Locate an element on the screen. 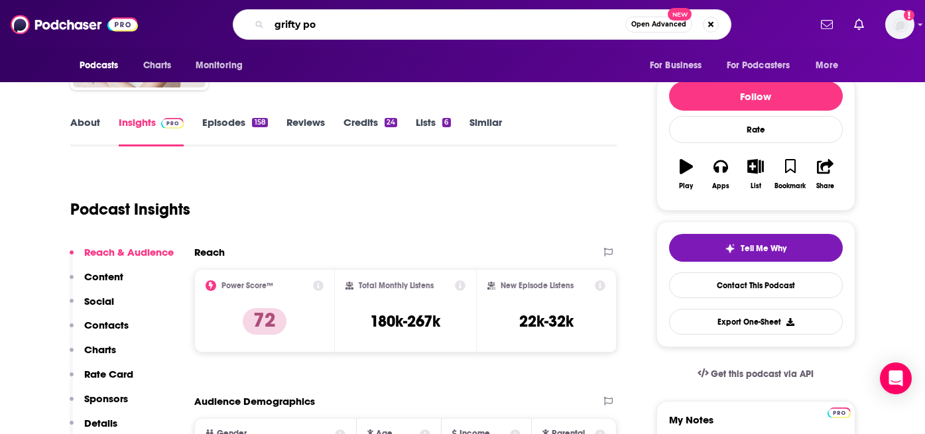 The height and width of the screenshot is (434, 925). p: Rate Card is located at coordinates (109, 374).